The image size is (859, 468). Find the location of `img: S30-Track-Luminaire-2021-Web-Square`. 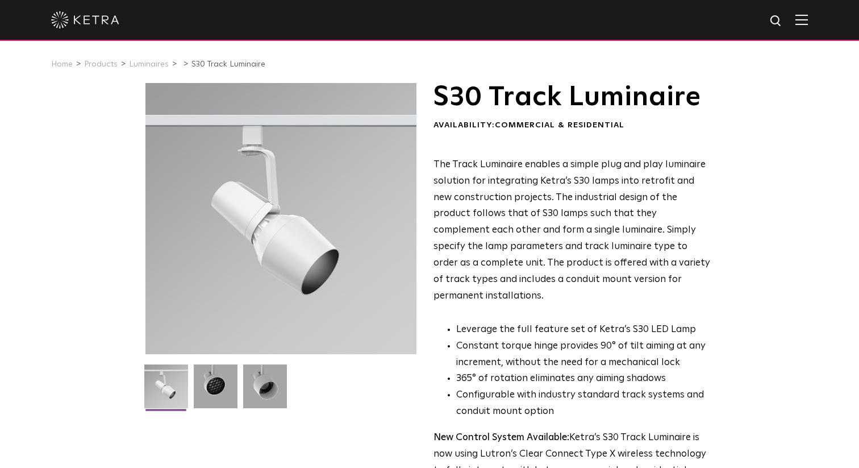

img: S30-Track-Luminaire-2021-Web-Square is located at coordinates (166, 390).